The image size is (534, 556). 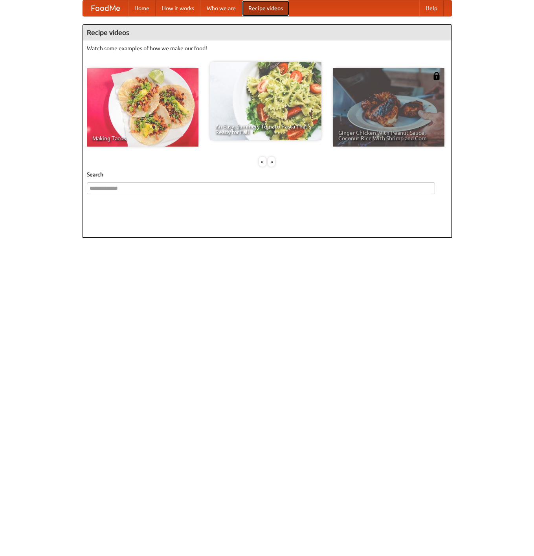 What do you see at coordinates (143, 138) in the screenshot?
I see `span: Making Tacos` at bounding box center [143, 138].